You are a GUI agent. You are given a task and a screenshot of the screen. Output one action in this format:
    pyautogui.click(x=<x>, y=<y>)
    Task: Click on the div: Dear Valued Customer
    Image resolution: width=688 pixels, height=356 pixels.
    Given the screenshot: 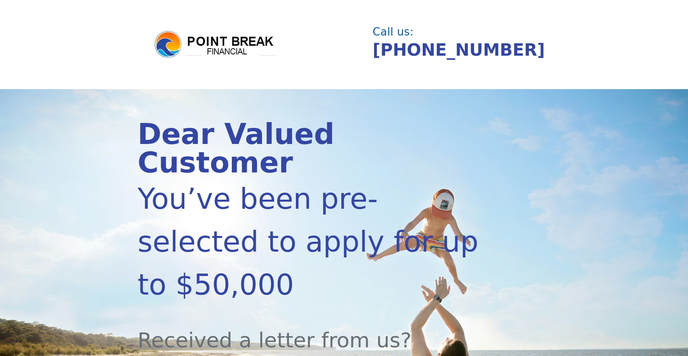 What is the action you would take?
    pyautogui.click(x=313, y=149)
    